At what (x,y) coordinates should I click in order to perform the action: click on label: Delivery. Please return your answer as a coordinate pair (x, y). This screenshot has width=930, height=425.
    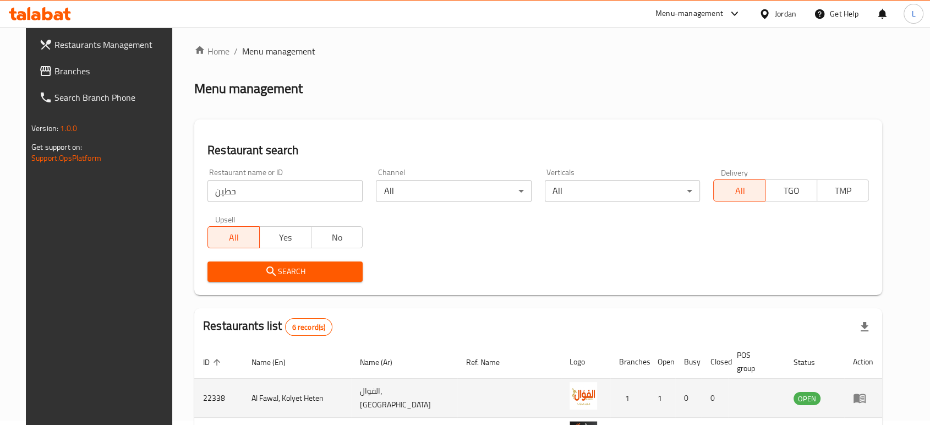
    Looking at the image, I should click on (735, 172).